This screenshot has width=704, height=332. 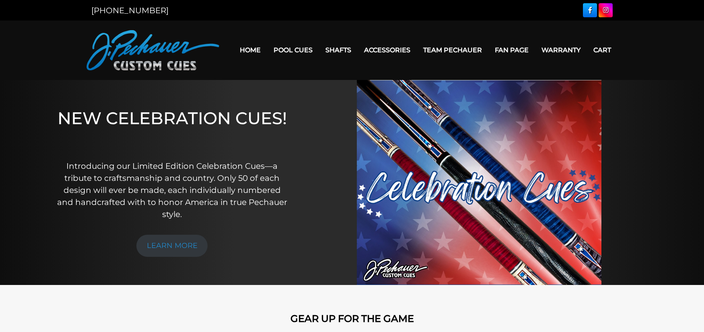 What do you see at coordinates (172, 246) in the screenshot?
I see `a: LEARN MORE` at bounding box center [172, 246].